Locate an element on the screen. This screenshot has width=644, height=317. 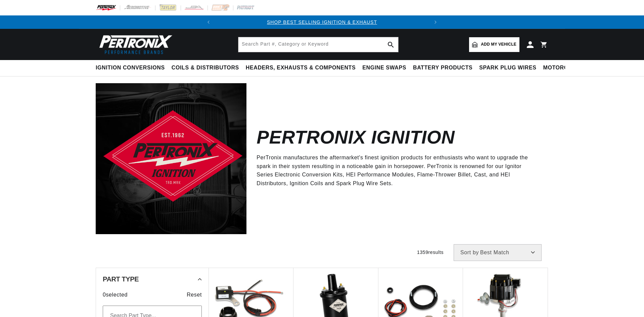
span: Part Type is located at coordinates (121, 280).